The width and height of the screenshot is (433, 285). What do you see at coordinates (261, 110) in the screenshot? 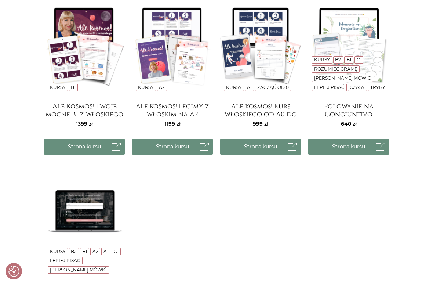
I see `a: Ale kosmos! Kurs włoskiego od A0 do mocnego A1` at bounding box center [261, 110].